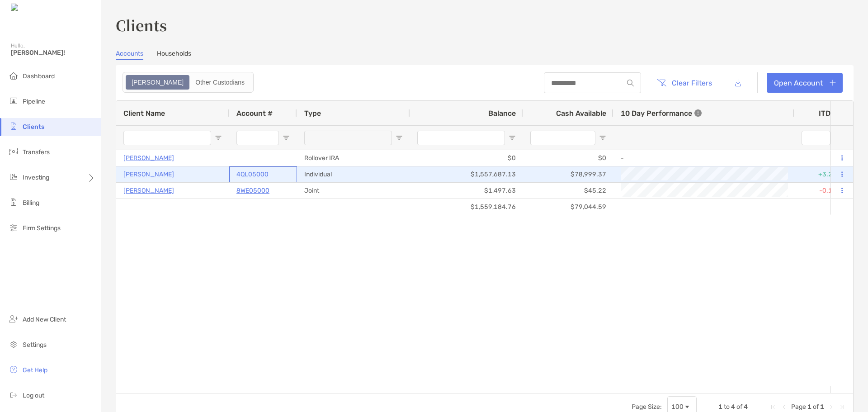 This screenshot has width=868, height=412. I want to click on input: Balance Filter Input, so click(461, 138).